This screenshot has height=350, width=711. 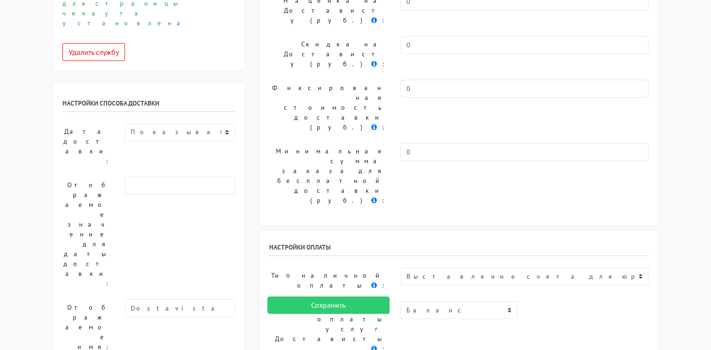 What do you see at coordinates (327, 54) in the screenshot?
I see `label: Скидка на Достависту (руб.) :` at bounding box center [327, 54].